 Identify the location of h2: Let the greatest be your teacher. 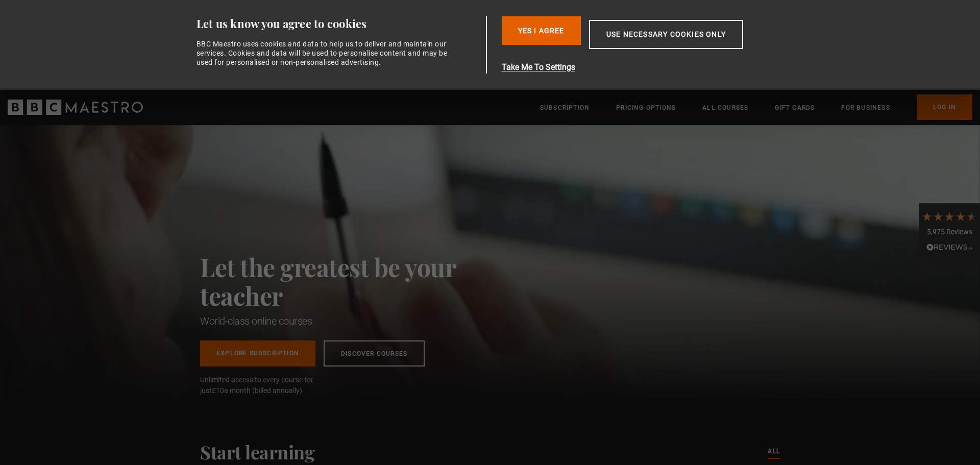
(351, 281).